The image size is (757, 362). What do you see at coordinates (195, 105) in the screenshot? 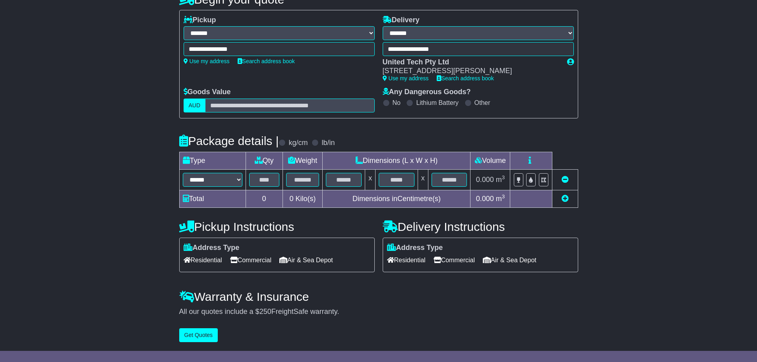
I see `label: AUD` at bounding box center [195, 105].